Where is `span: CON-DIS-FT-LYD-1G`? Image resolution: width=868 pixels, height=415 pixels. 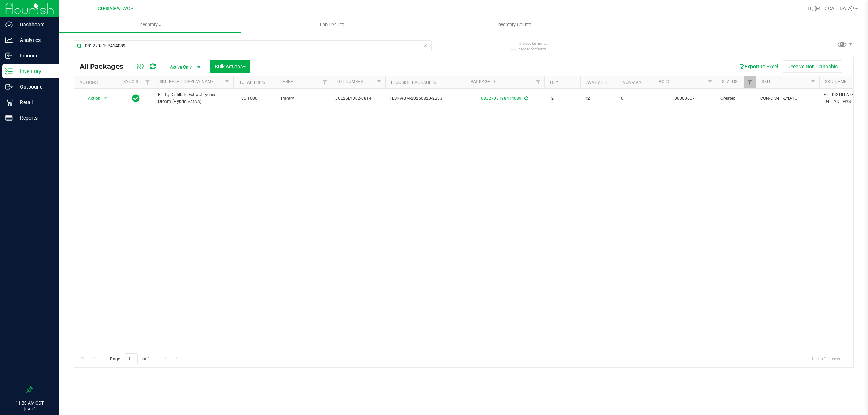
span: CON-DIS-FT-LYD-1G is located at coordinates (787, 99).